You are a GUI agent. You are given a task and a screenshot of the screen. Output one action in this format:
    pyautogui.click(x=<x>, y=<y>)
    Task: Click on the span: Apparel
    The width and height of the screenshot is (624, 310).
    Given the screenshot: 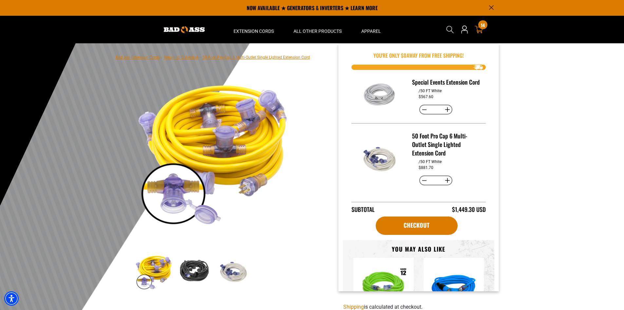 What is the action you would take?
    pyautogui.click(x=371, y=31)
    